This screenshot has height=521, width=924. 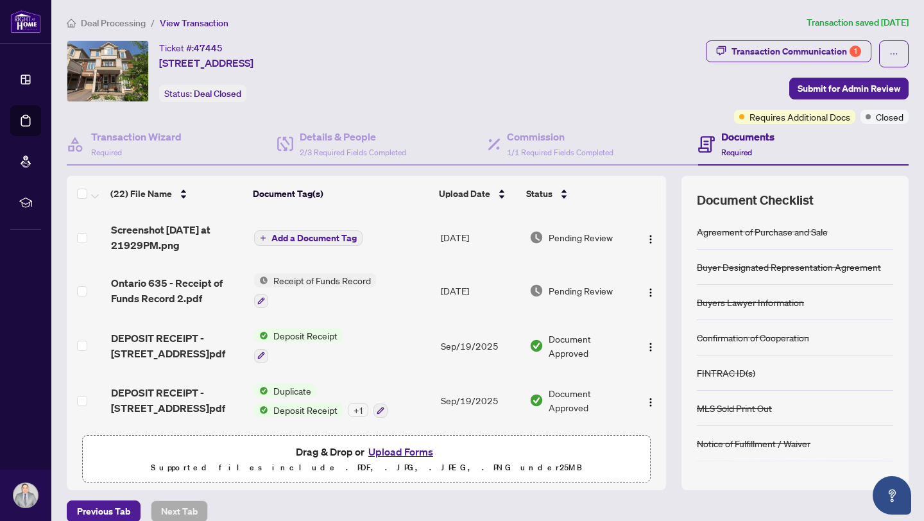 I want to click on div: 1, so click(x=855, y=51).